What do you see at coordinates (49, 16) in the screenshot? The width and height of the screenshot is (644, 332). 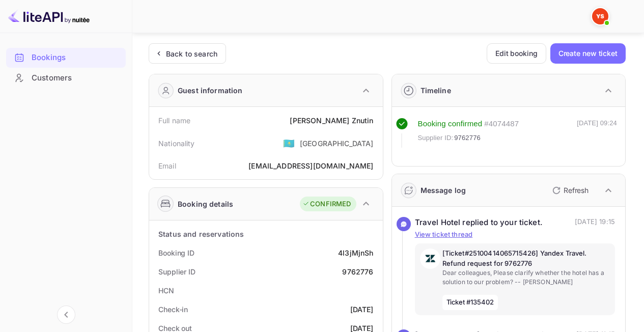 I see `img: LiteAPI logo` at bounding box center [49, 16].